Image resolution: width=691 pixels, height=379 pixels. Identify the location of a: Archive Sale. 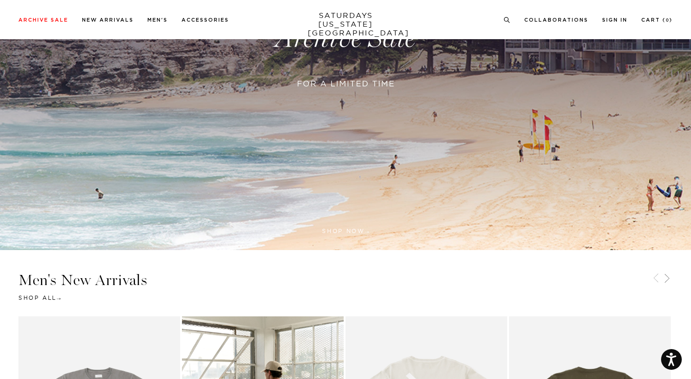
(43, 20).